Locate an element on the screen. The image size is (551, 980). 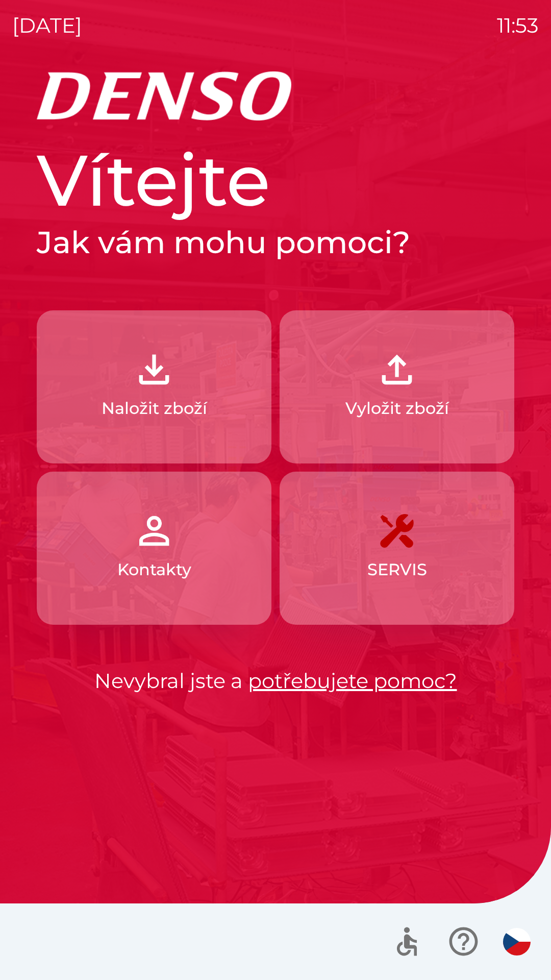
button: SERVIS is located at coordinates (397, 548).